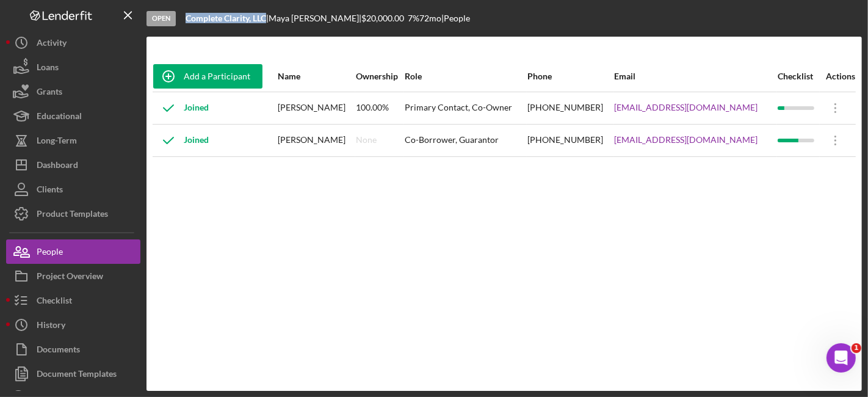  Describe the element at coordinates (413, 19) in the screenshot. I see `div: 7 %` at that location.